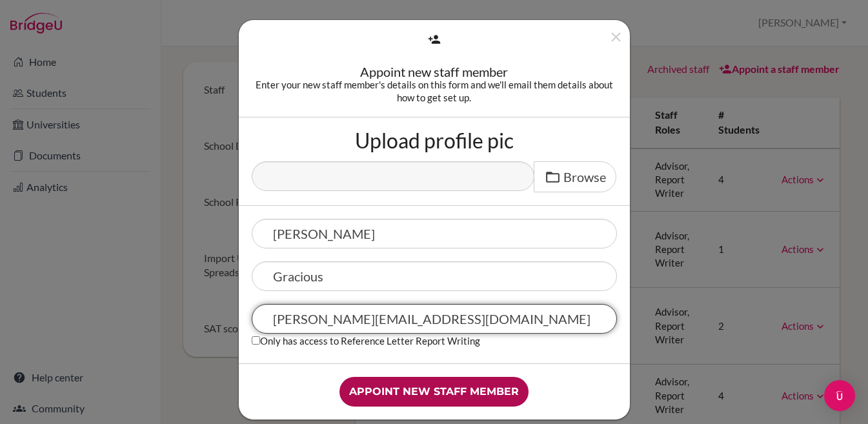  What do you see at coordinates (839, 395) in the screenshot?
I see `div: Open Intercom Messenger` at bounding box center [839, 395].